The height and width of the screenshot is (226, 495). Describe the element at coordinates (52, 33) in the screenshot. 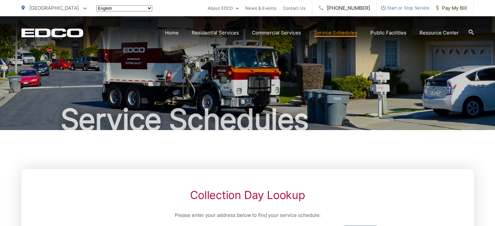

I see `a: EDCD logo. Return to the homepage.` at that location.